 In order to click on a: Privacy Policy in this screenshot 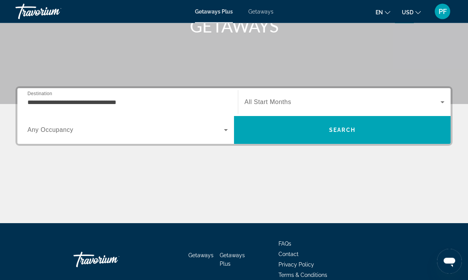, I will do `click(296, 265)`.